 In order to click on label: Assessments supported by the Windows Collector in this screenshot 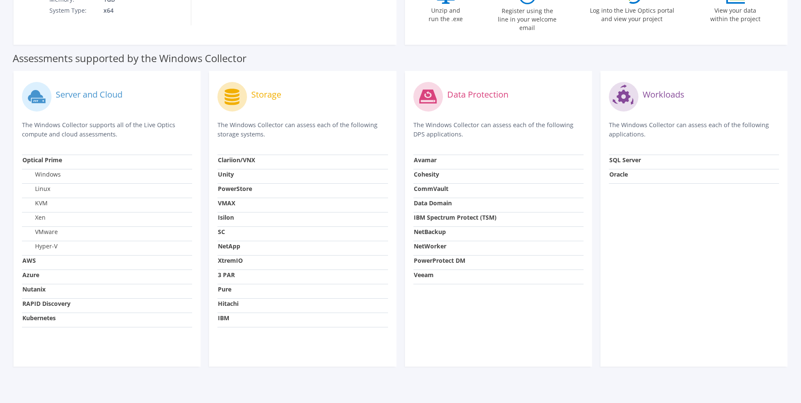, I will do `click(130, 58)`.